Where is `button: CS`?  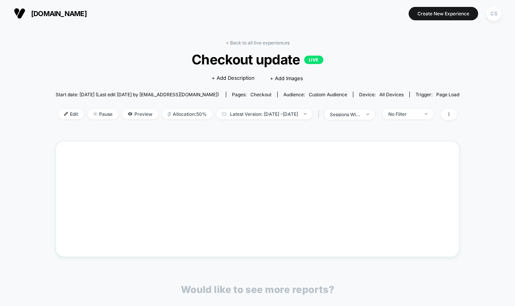 button: CS is located at coordinates (493, 13).